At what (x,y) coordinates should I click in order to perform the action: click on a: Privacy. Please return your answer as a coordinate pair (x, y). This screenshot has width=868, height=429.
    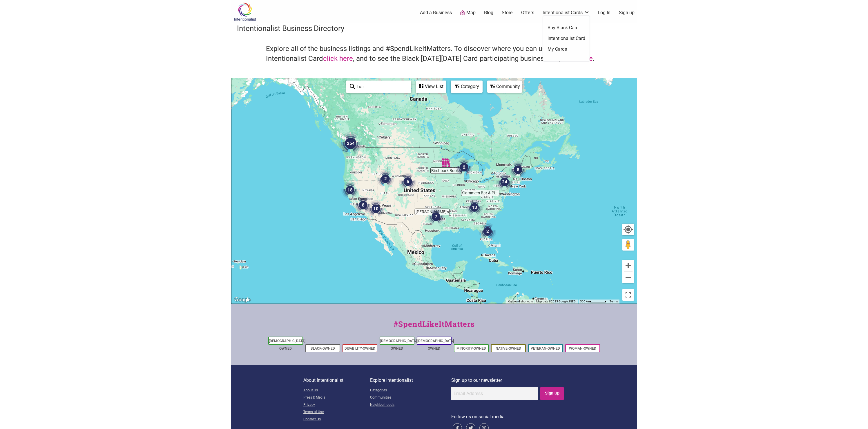
    Looking at the image, I should click on (336, 405).